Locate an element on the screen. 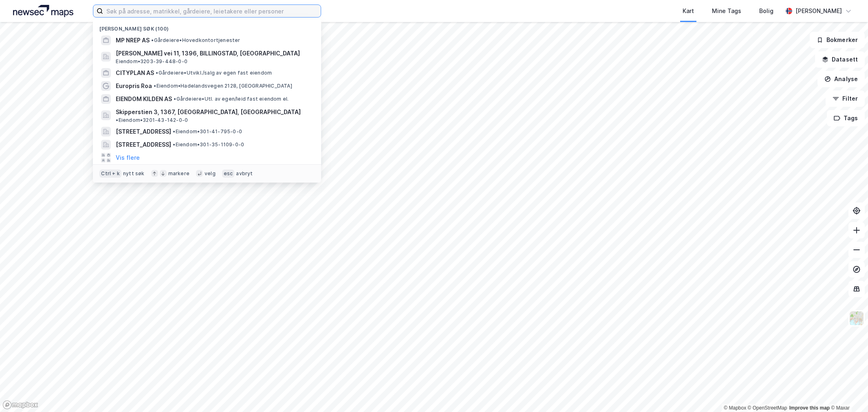  button: Bokmerker is located at coordinates (837, 40).